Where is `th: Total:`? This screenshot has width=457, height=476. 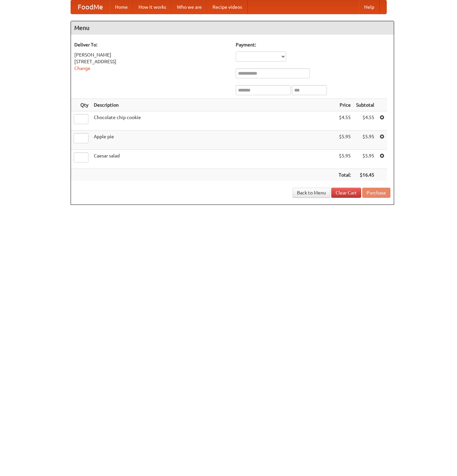 th: Total: is located at coordinates (345, 175).